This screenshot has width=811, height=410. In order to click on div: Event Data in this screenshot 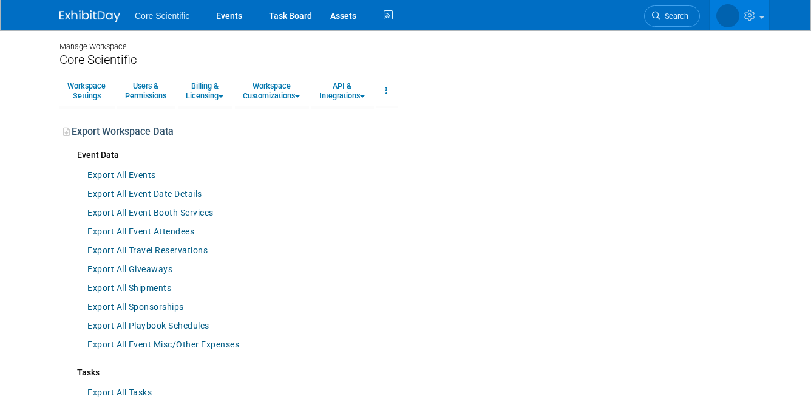, I will do `click(410, 154)`.